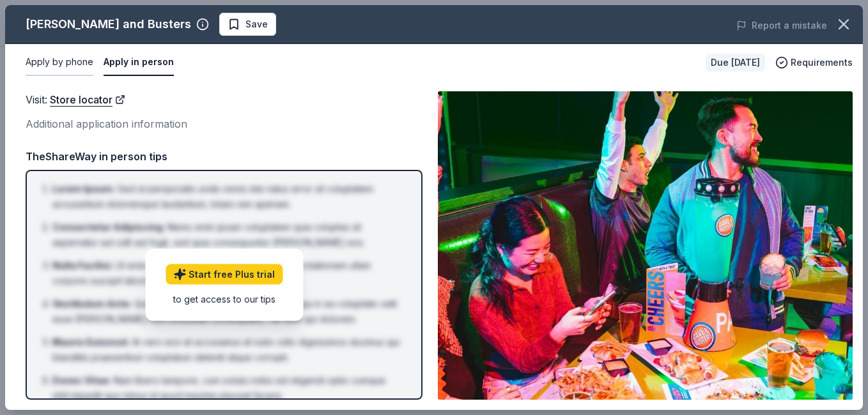 The width and height of the screenshot is (868, 415). I want to click on span: Consectetur Adipiscing :, so click(108, 227).